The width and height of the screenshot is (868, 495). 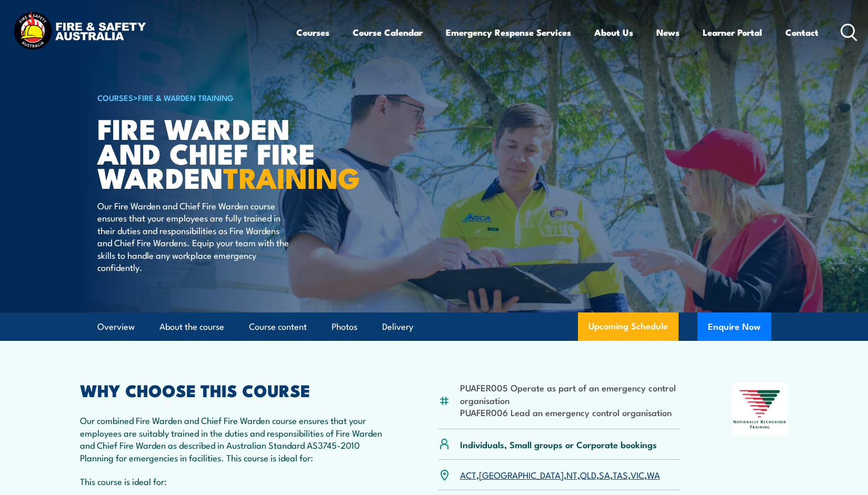 I want to click on a: Overview, so click(x=116, y=327).